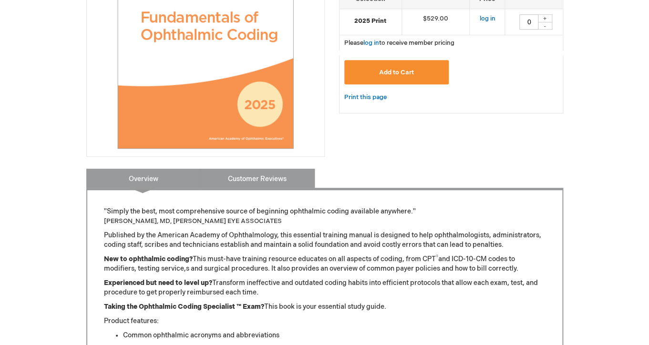 The height and width of the screenshot is (345, 649). What do you see at coordinates (397, 72) in the screenshot?
I see `button: Add to Cart` at bounding box center [397, 72].